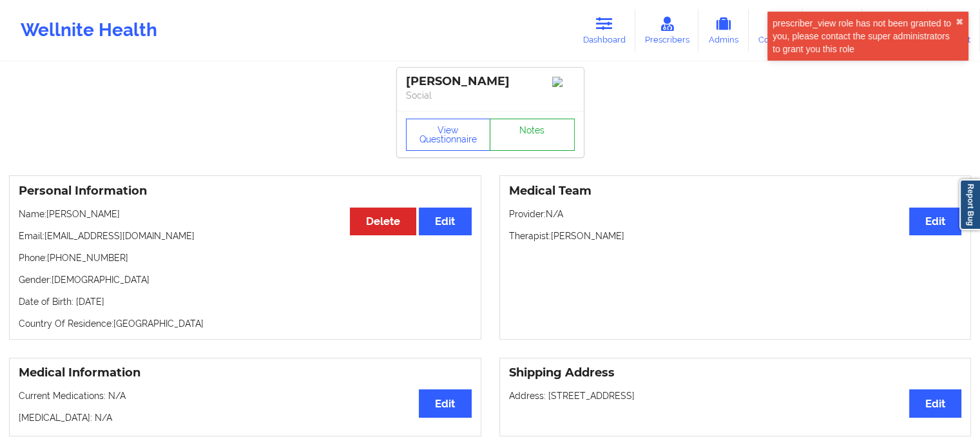 The height and width of the screenshot is (448, 980). Describe the element at coordinates (865, 36) in the screenshot. I see `div: prescriber_view role has not been granted to you, please contact the super administrators to gran...` at that location.